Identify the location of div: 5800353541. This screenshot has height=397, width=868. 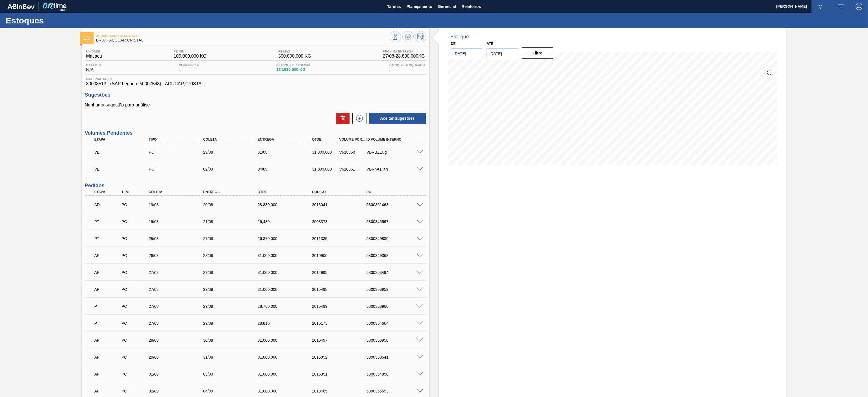
(396, 357).